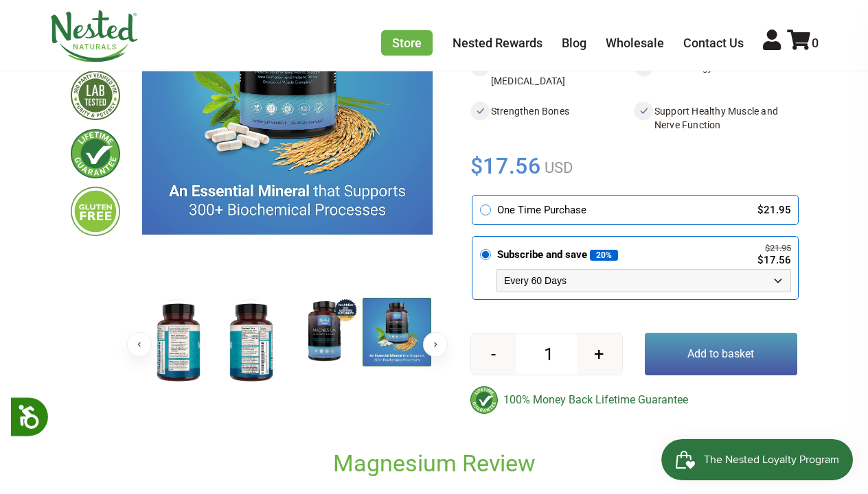 The height and width of the screenshot is (494, 868). I want to click on li: Strengthen Bones, so click(552, 118).